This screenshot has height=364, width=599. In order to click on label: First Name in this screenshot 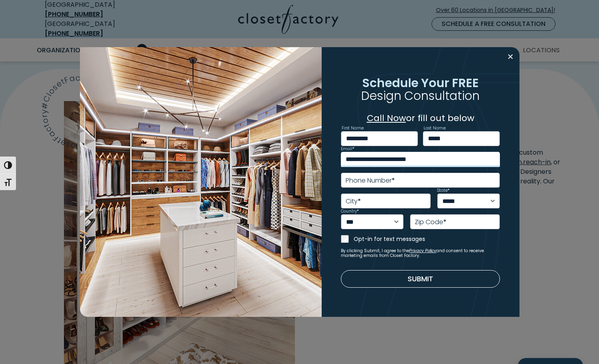, I will do `click(353, 128)`.